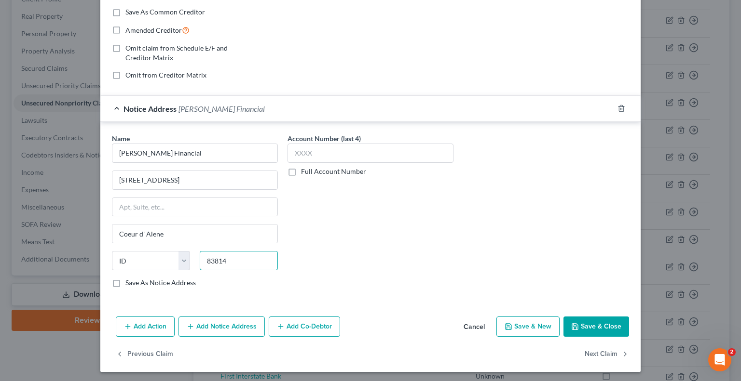 Image resolution: width=741 pixels, height=381 pixels. What do you see at coordinates (370, 153) in the screenshot?
I see `input: XXXX` at bounding box center [370, 153].